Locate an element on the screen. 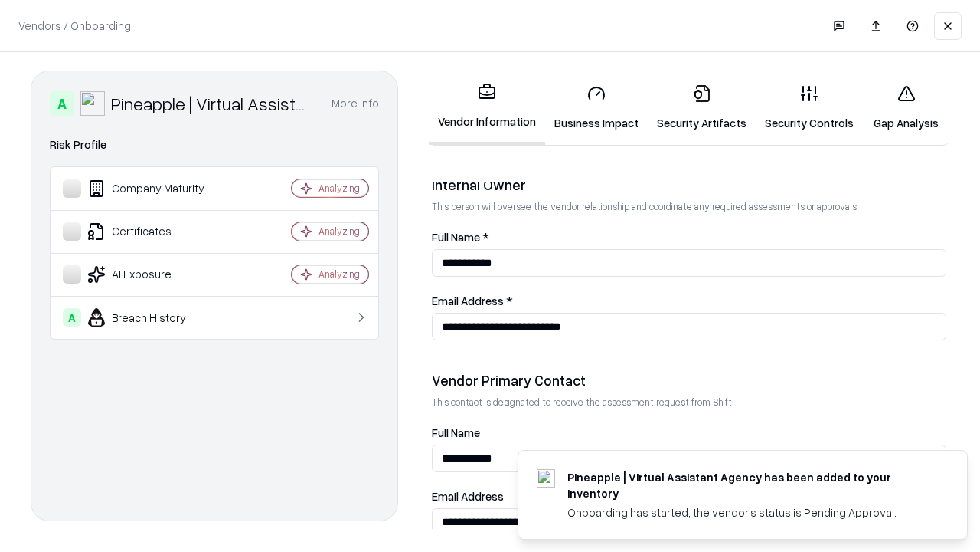  button: More info is located at coordinates (356, 103).